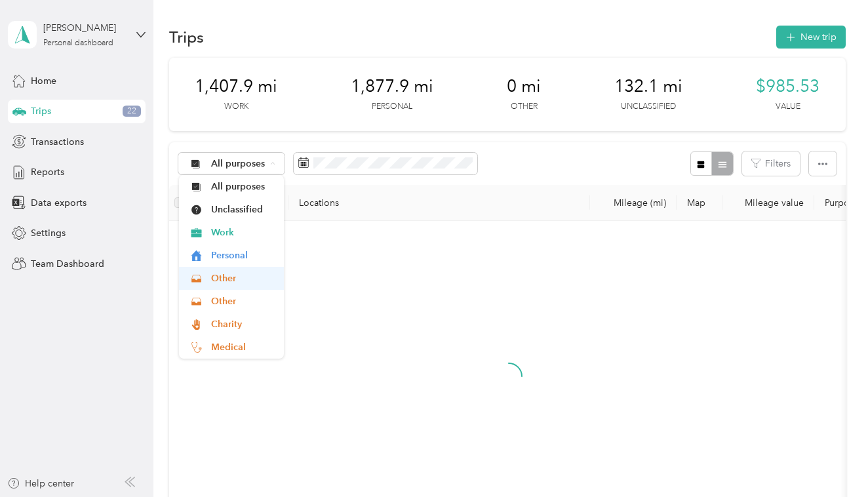 The image size is (868, 497). What do you see at coordinates (648, 87) in the screenshot?
I see `span: 132.1 mi` at bounding box center [648, 87].